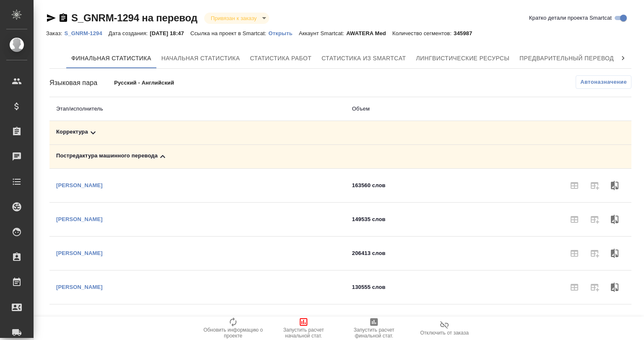 This screenshot has height=340, width=644. I want to click on a: S_GNRM-1294, so click(86, 33).